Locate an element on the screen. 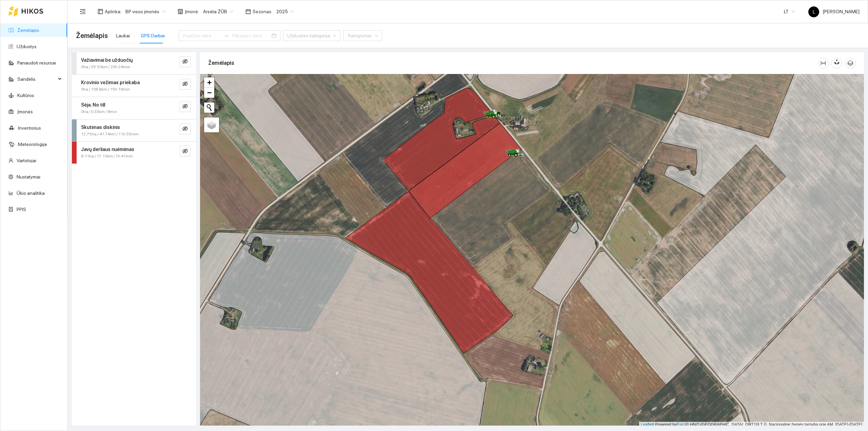 The width and height of the screenshot is (868, 431). div: Skutimas diskinis12.75ha / 41.74km / 11h 55mineye-invisible is located at coordinates (134, 130).